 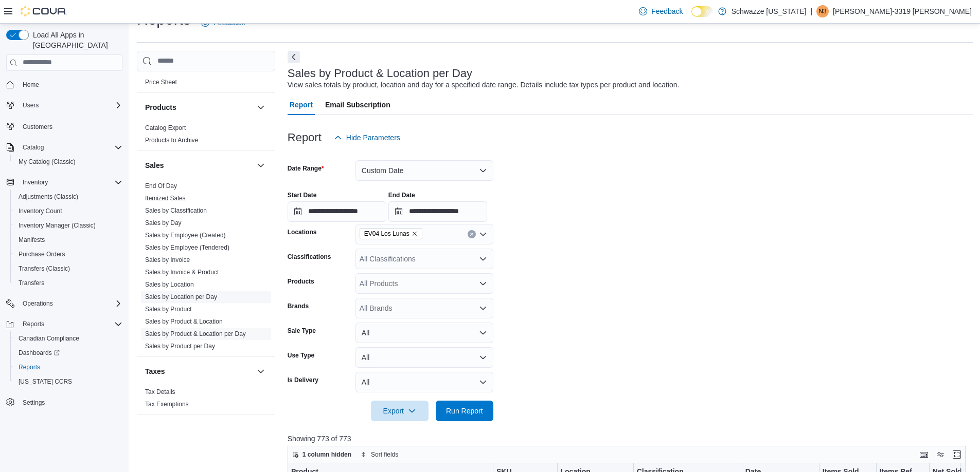 I want to click on h3: Taxes, so click(x=155, y=371).